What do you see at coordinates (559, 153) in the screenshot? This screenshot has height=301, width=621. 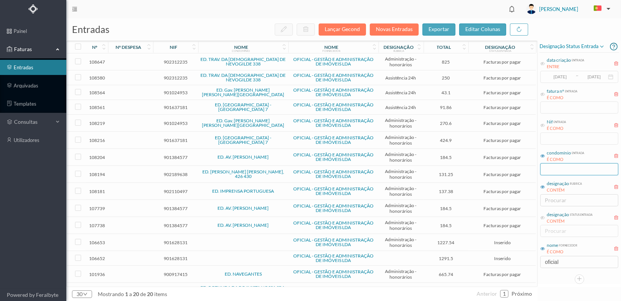 I see `div: condomínio` at bounding box center [559, 153].